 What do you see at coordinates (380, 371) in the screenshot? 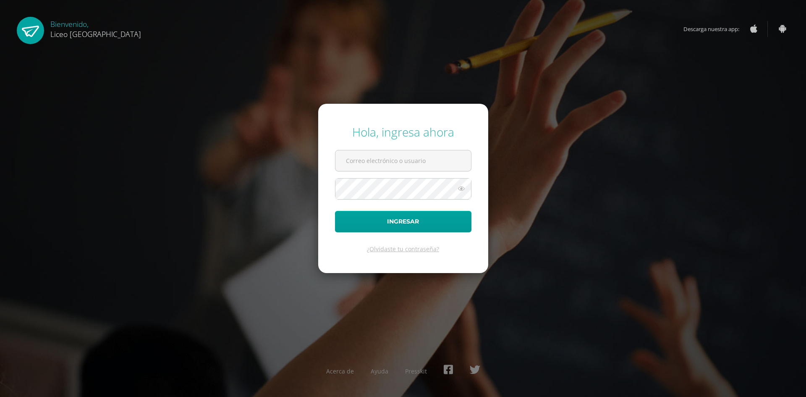
I see `a: Ayuda` at bounding box center [380, 371].